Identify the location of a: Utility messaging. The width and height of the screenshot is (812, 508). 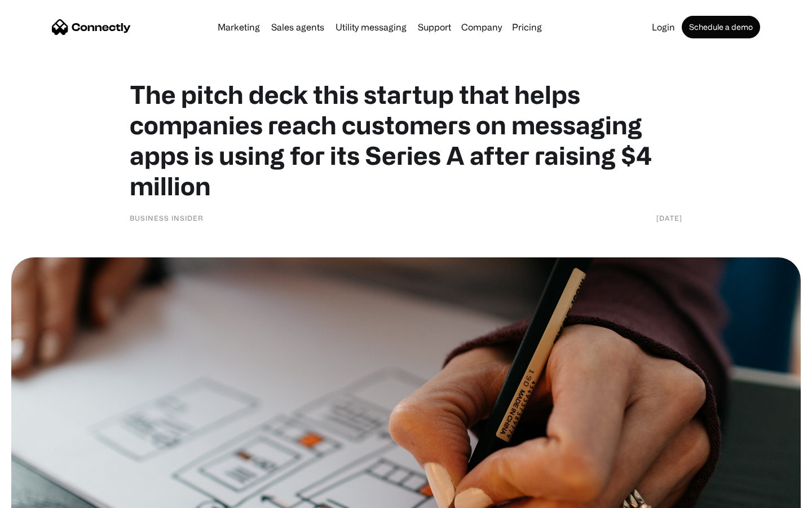
(371, 27).